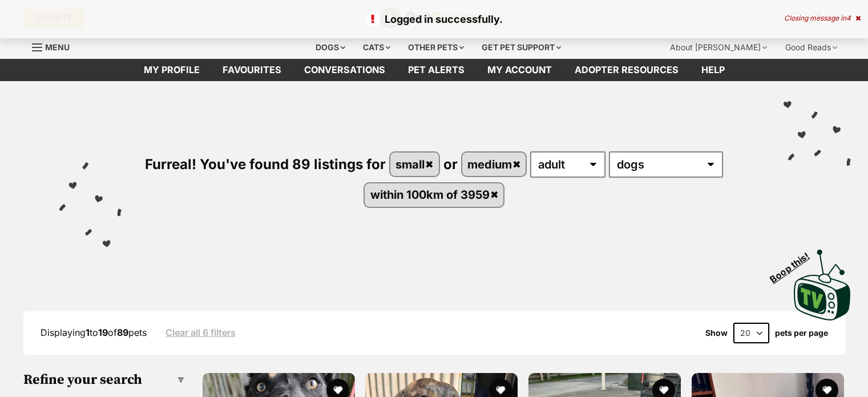 Image resolution: width=868 pixels, height=397 pixels. What do you see at coordinates (713, 69) in the screenshot?
I see `a: Help` at bounding box center [713, 69].